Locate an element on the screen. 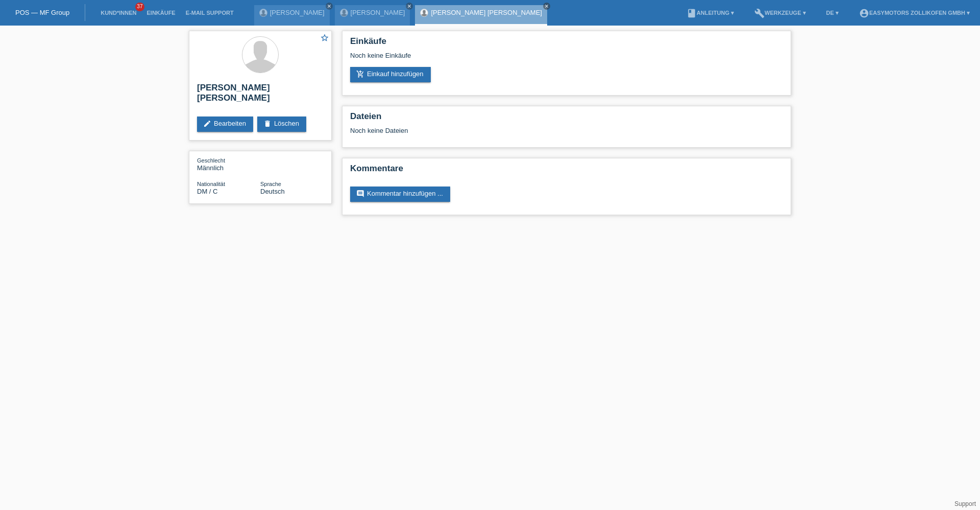 The width and height of the screenshot is (980, 510). i: book is located at coordinates (692, 14).